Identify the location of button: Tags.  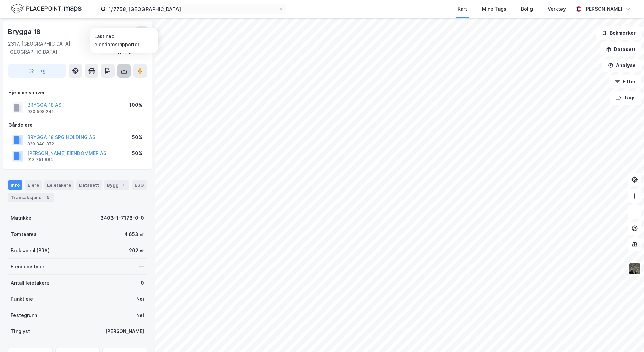
(626, 98).